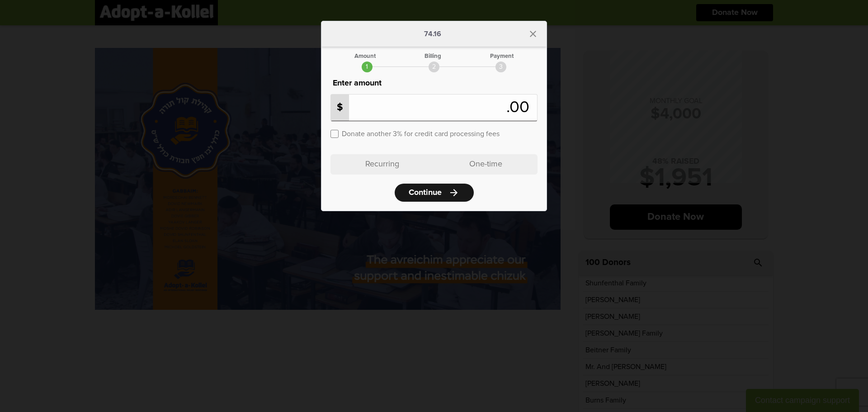  What do you see at coordinates (502, 56) in the screenshot?
I see `div: Payment` at bounding box center [502, 56].